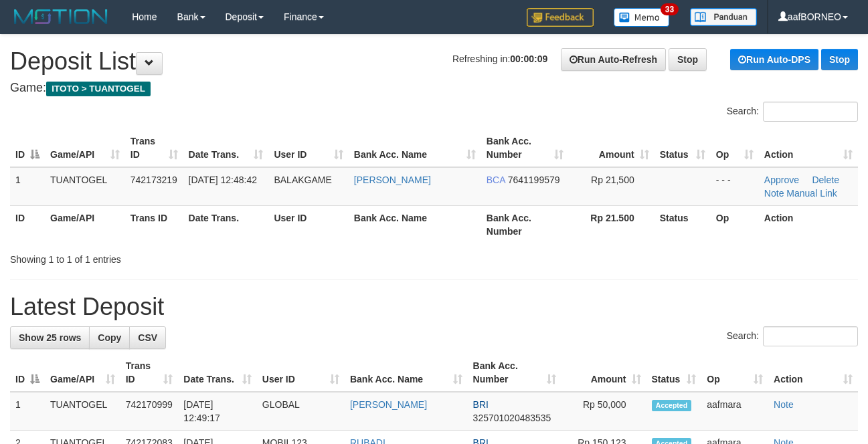 This screenshot has width=868, height=444. I want to click on th: Rp 21.500, so click(612, 224).